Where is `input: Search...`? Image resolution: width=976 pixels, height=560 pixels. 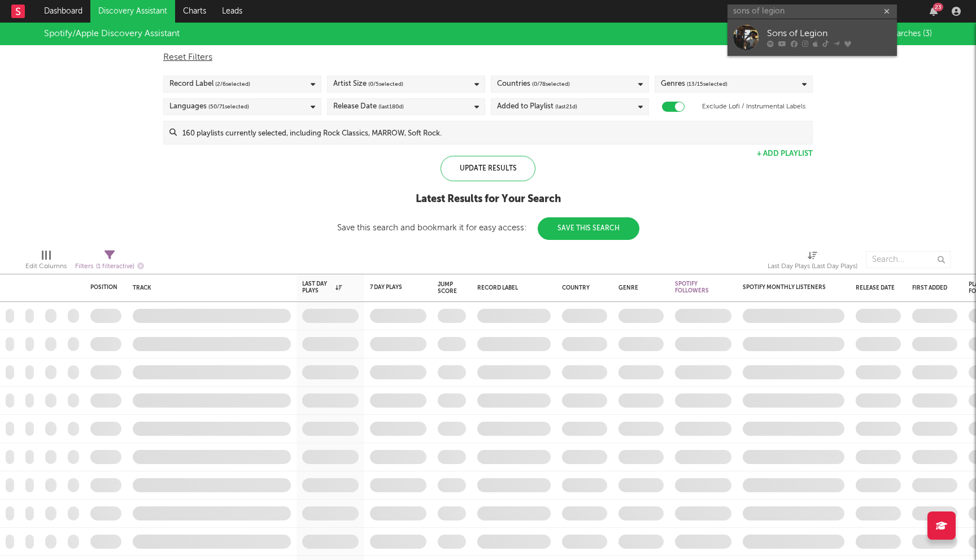
input: Search... is located at coordinates (908, 259).